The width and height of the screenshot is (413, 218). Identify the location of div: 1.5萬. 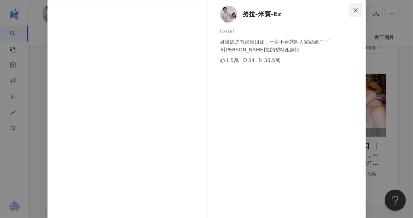
(229, 60).